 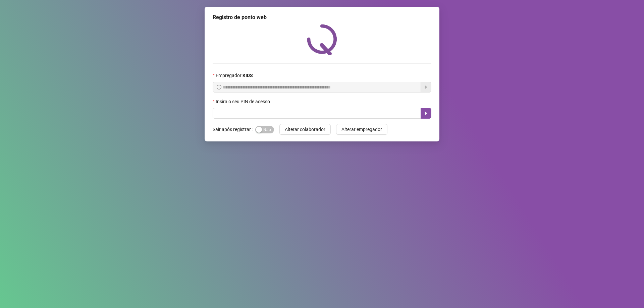 What do you see at coordinates (322, 40) in the screenshot?
I see `img: QRPoint` at bounding box center [322, 40].